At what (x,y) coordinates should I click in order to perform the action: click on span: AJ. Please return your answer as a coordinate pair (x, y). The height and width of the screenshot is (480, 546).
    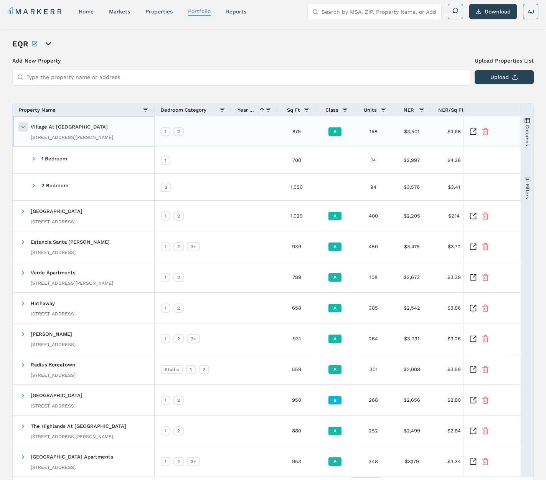
    Looking at the image, I should click on (531, 12).